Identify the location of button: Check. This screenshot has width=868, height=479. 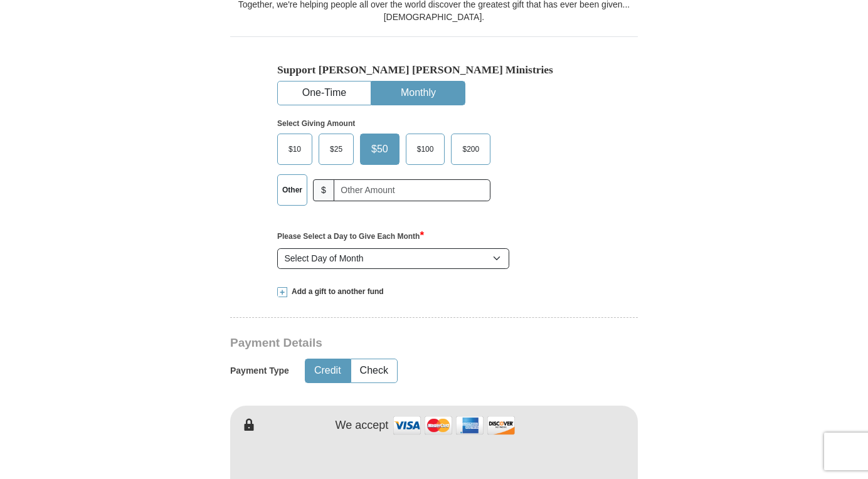
(374, 371).